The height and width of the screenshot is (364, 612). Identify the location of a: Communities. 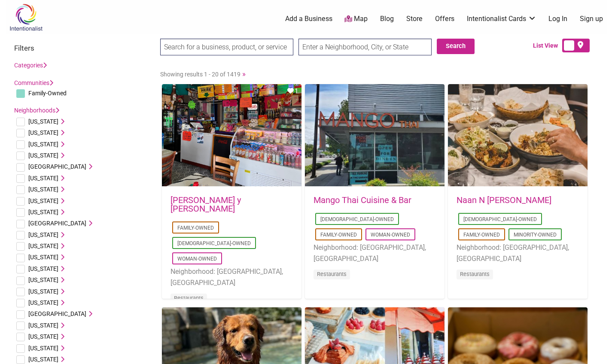
(33, 83).